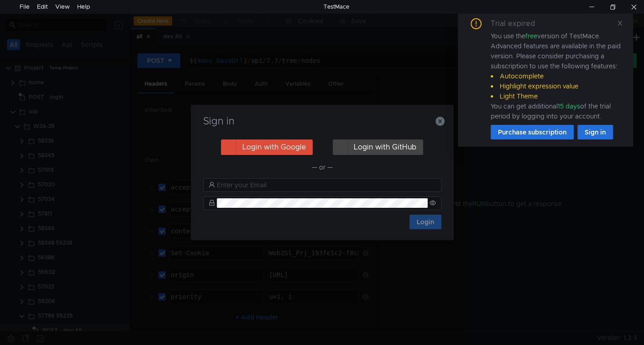 This screenshot has width=644, height=345. What do you see at coordinates (556, 86) in the screenshot?
I see `li: Highlight expression value` at bounding box center [556, 86].